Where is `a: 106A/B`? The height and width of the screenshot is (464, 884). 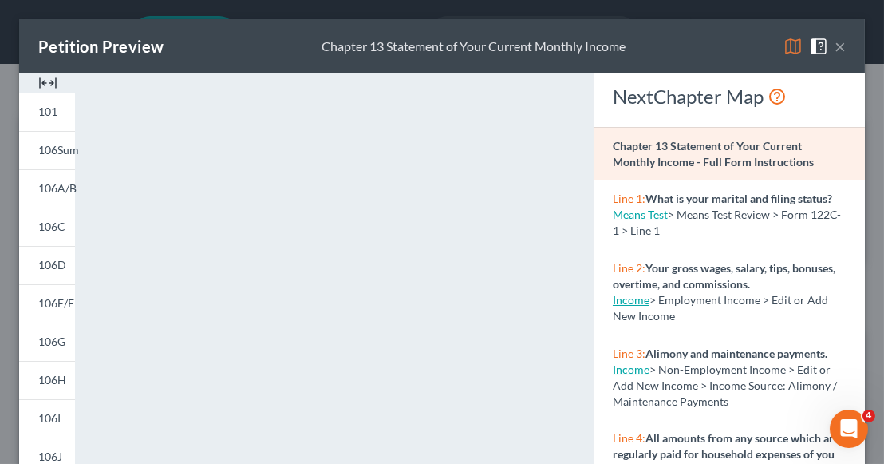 a: 106A/B is located at coordinates (47, 188).